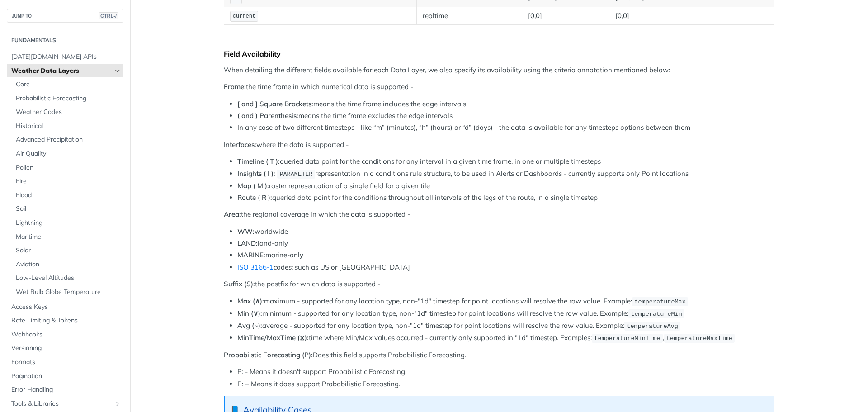  What do you see at coordinates (506, 198) in the screenshot?
I see `li: queried data point for the conditions throughout all intervals of the legs of the route, in a sin...` at bounding box center [506, 198].